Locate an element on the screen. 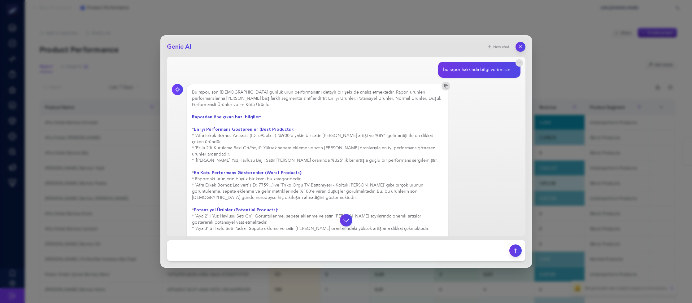 The width and height of the screenshot is (692, 303). button: New chat is located at coordinates (498, 47).